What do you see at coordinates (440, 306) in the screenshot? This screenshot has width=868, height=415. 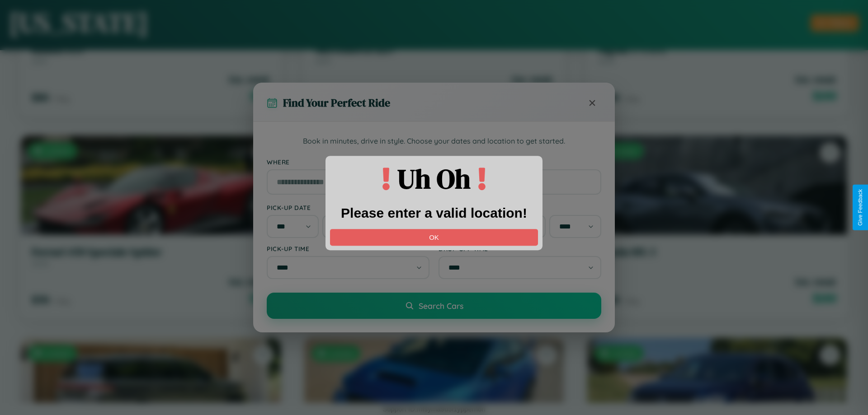 I see `span: Search Cars` at bounding box center [440, 306].